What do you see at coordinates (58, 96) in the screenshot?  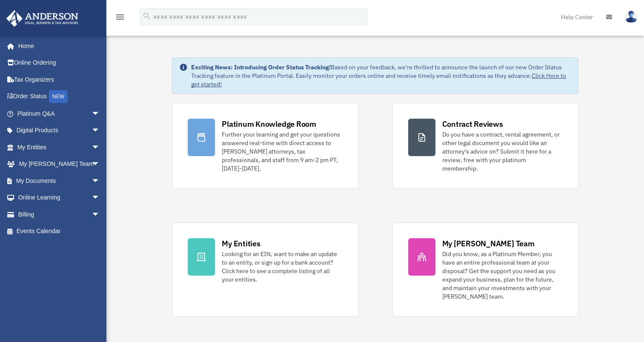 I see `div: NEW` at bounding box center [58, 96].